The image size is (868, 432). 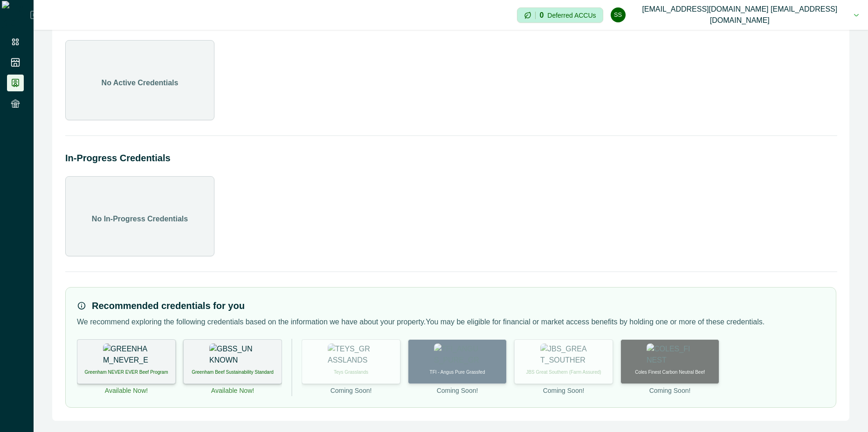 I want to click on p: No Active Credentials, so click(x=140, y=83).